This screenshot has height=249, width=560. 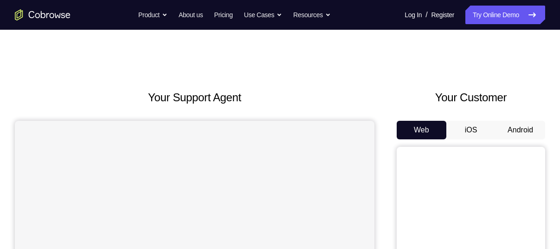 I want to click on button: iOS, so click(x=471, y=130).